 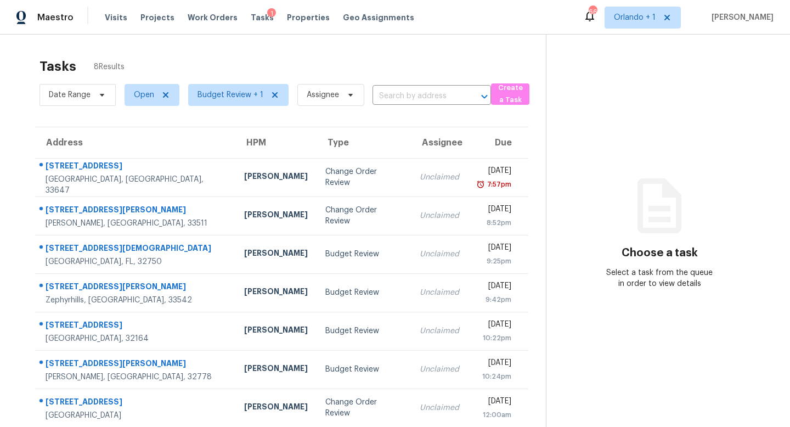 I want to click on span: Open, so click(x=144, y=95).